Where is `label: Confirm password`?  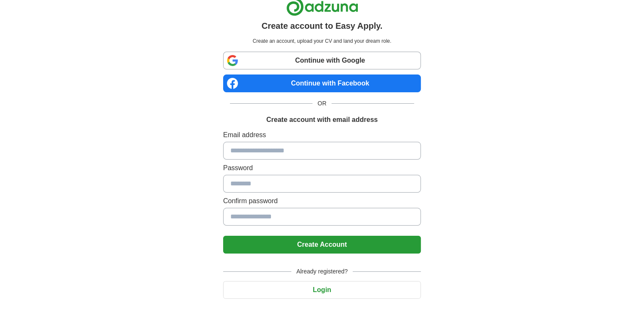
label: Confirm password is located at coordinates (322, 201).